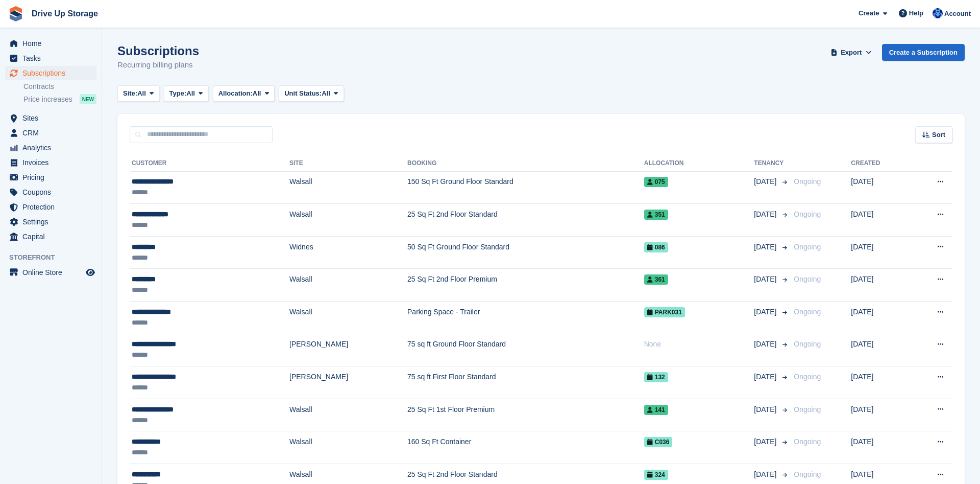 The width and height of the screenshot is (980, 484). I want to click on span: Sort, so click(938, 135).